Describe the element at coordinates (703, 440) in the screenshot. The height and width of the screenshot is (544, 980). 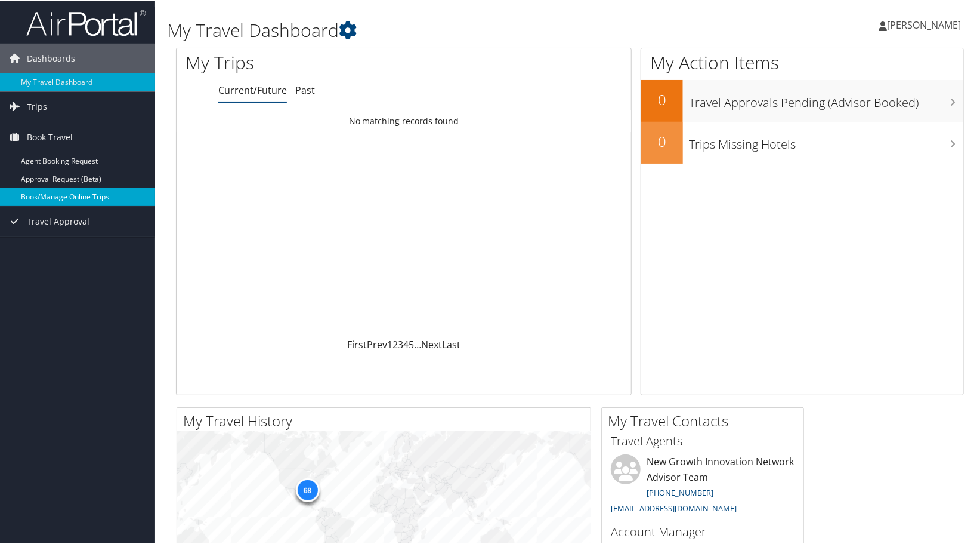
I see `h3: Travel Agents` at that location.